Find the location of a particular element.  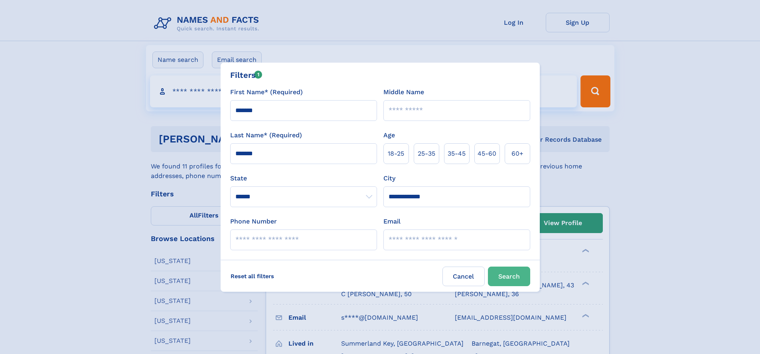

button: Search is located at coordinates (509, 276).